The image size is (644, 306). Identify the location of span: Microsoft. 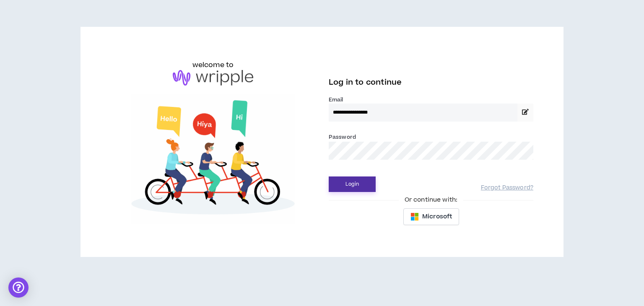
(437, 217).